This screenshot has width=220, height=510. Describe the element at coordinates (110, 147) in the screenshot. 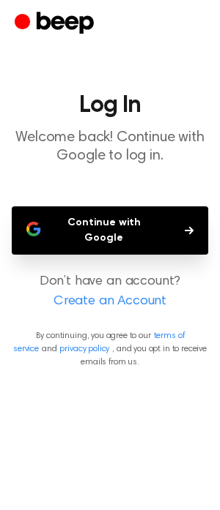

I see `p: Welcome back! Continue with Google to log in.` at that location.